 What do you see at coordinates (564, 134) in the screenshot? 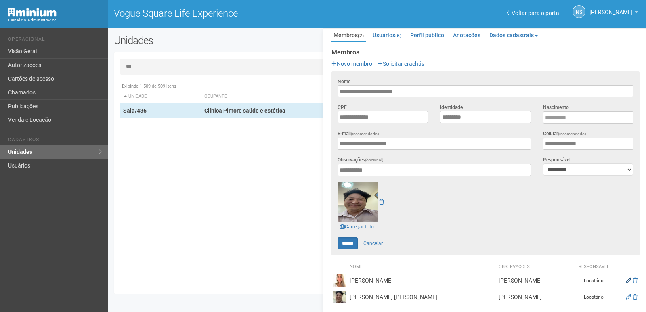
I see `label: Celular` at bounding box center [564, 134].